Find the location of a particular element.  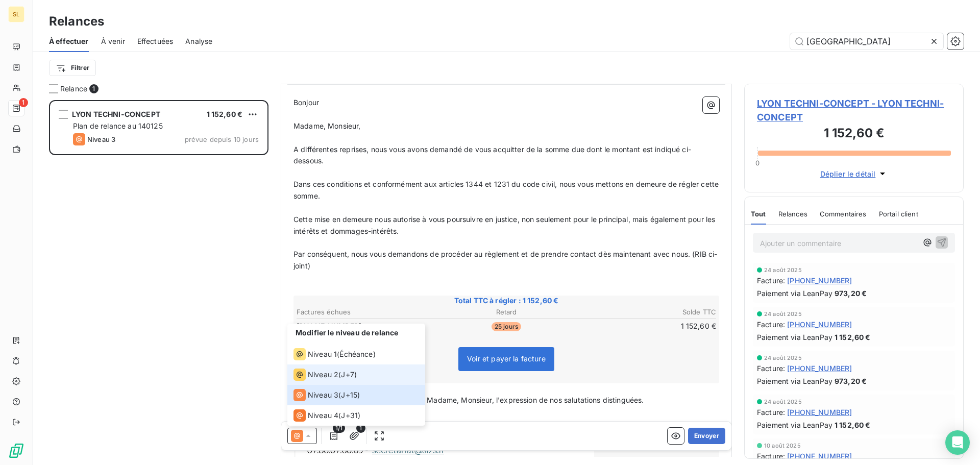

img: Logo LeanPay is located at coordinates (16, 451).